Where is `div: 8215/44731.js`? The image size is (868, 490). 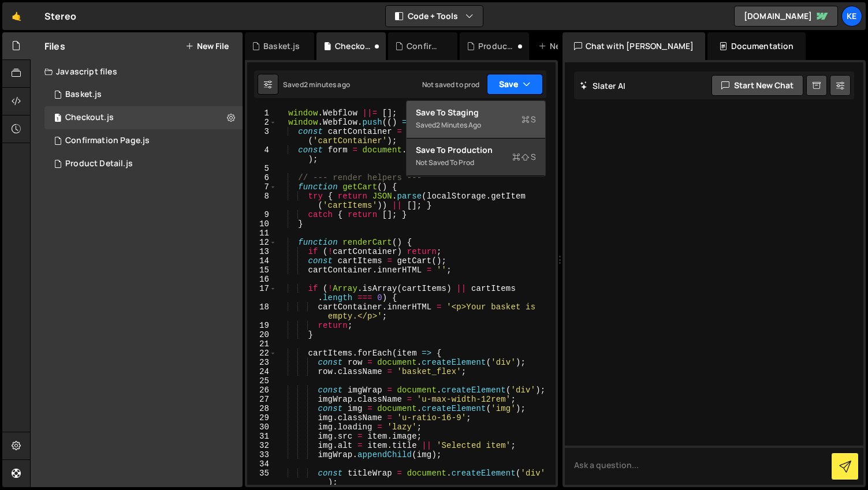 div: 8215/44731.js is located at coordinates (143, 118).